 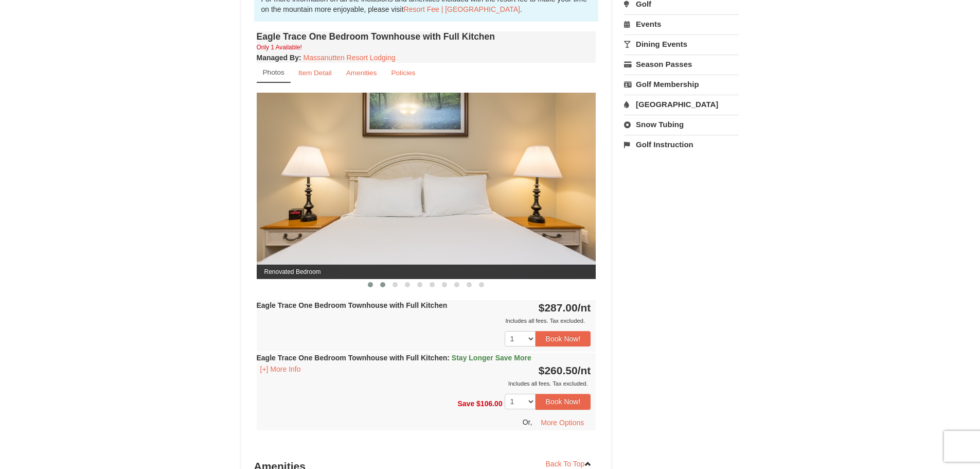 What do you see at coordinates (565, 307) in the screenshot?
I see `strong: $287.00` at bounding box center [565, 307].